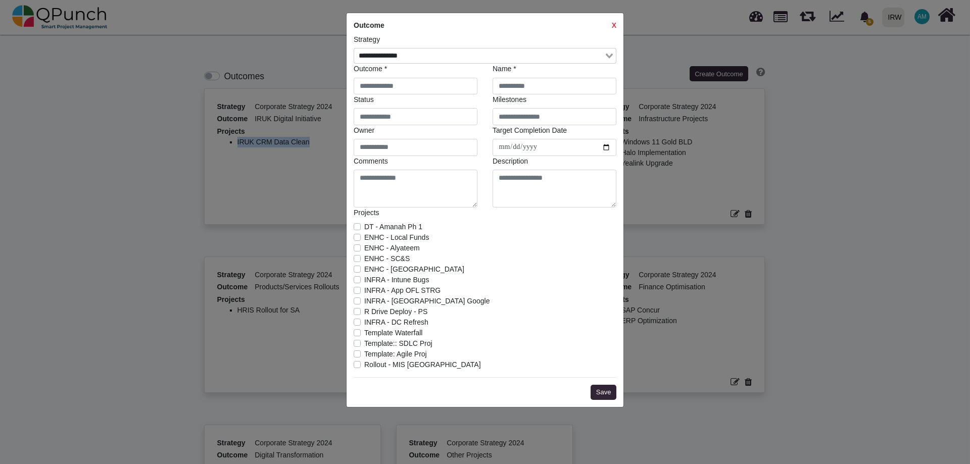 This screenshot has height=464, width=970. I want to click on span: ENHC - Alyateem, so click(392, 248).